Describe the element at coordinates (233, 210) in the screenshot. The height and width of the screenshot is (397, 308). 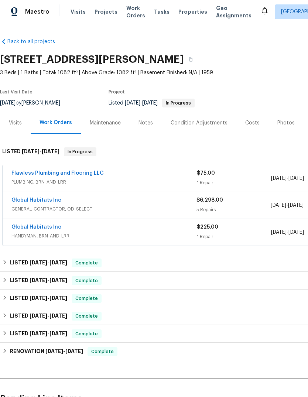
I see `div: 5 Repairs` at that location.